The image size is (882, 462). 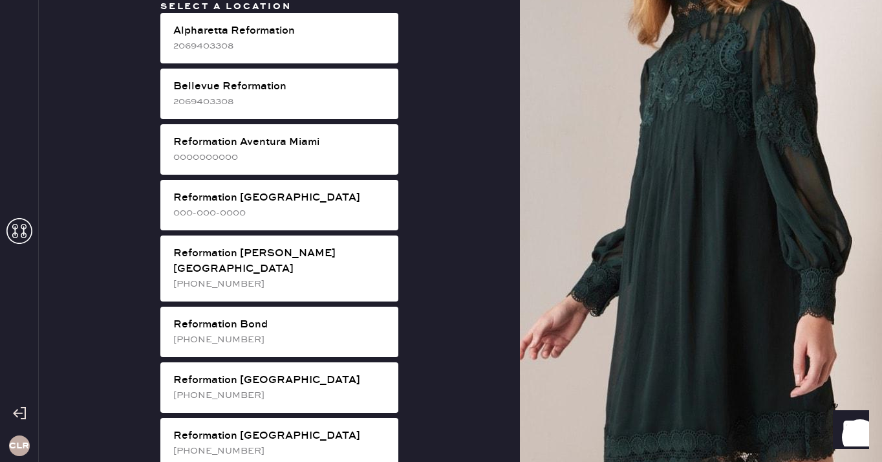 What do you see at coordinates (281, 157) in the screenshot?
I see `div: 0000000000` at bounding box center [281, 157].